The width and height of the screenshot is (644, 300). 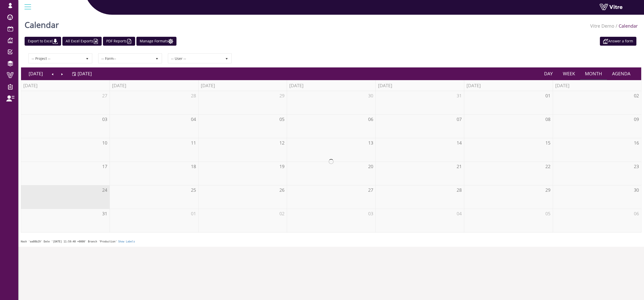 I want to click on a: Previous, so click(x=53, y=74).